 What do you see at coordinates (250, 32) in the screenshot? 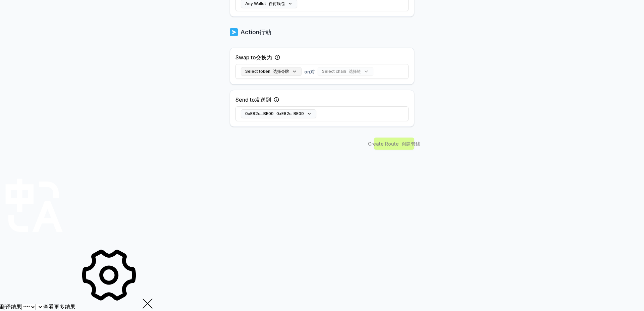
I see `font: Action` at bounding box center [250, 32].